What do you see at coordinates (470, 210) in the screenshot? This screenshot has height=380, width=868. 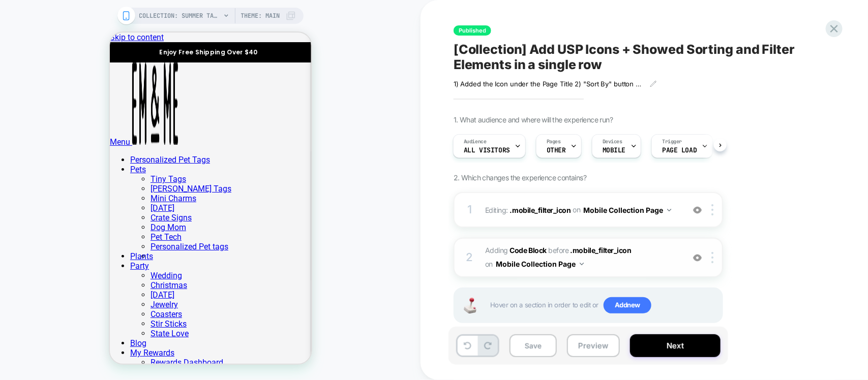 I see `div: 1` at bounding box center [470, 210].